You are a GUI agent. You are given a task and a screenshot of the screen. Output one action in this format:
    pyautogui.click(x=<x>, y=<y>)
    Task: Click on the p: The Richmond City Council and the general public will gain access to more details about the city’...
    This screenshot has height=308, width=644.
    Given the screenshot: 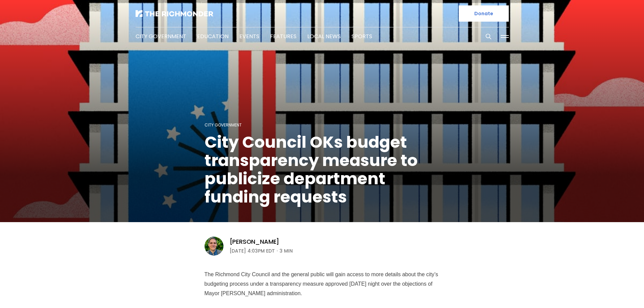 What is the action you would take?
    pyautogui.click(x=322, y=284)
    